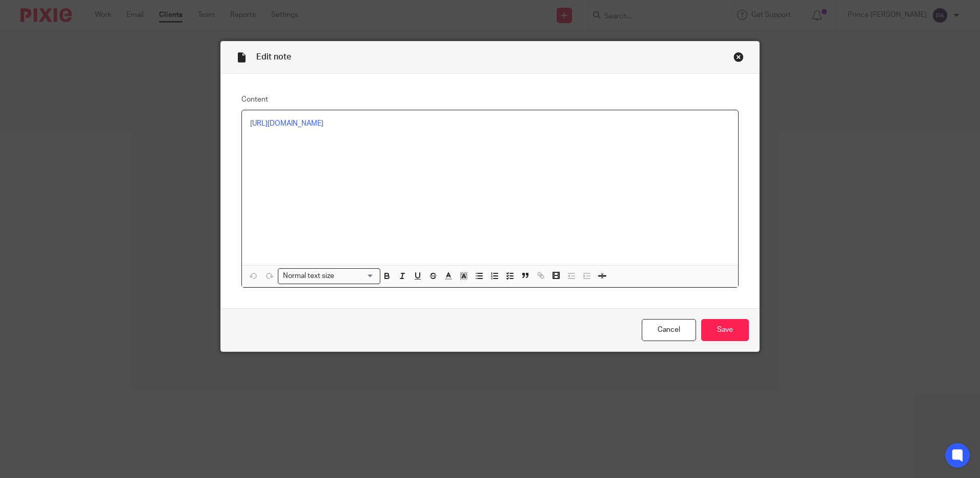 The height and width of the screenshot is (478, 980). What do you see at coordinates (274, 57) in the screenshot?
I see `span: Edit note` at bounding box center [274, 57].